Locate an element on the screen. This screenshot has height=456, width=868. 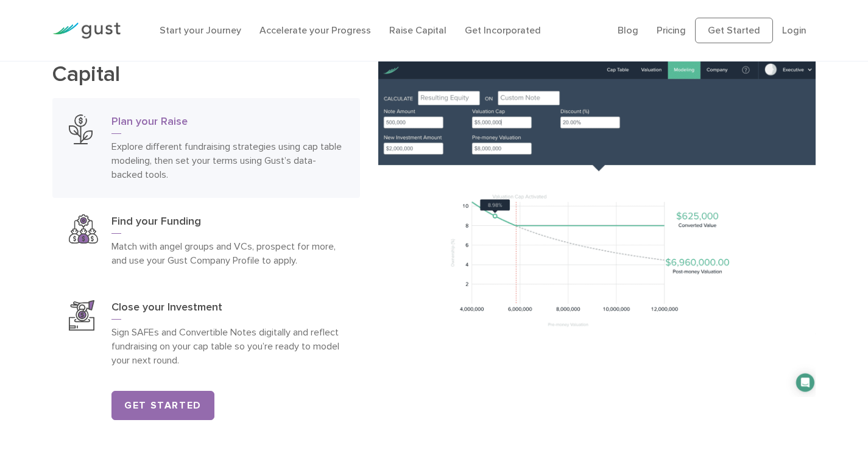
a: Login is located at coordinates (794, 30).